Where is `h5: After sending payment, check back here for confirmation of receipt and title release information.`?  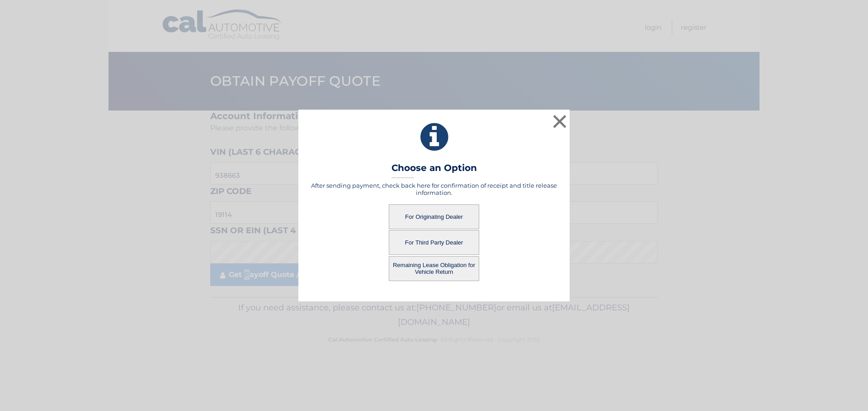 h5: After sending payment, check back here for confirmation of receipt and title release information. is located at coordinates (434, 189).